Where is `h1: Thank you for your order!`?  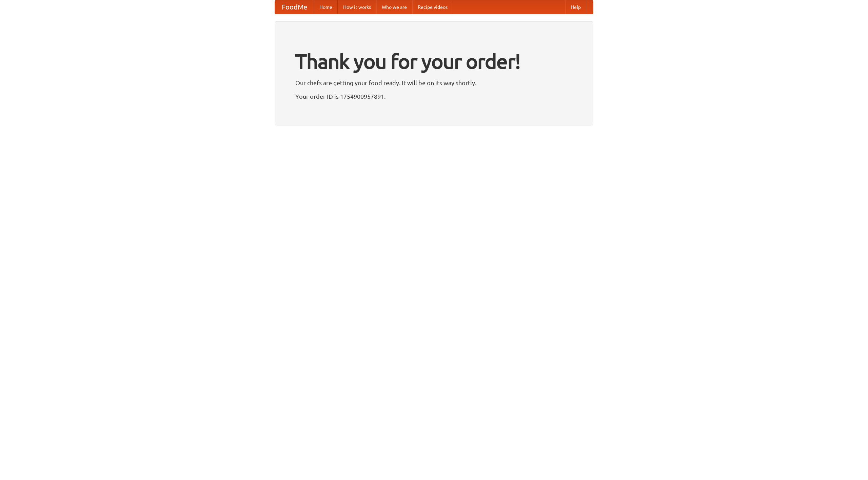 h1: Thank you for your order! is located at coordinates (434, 61).